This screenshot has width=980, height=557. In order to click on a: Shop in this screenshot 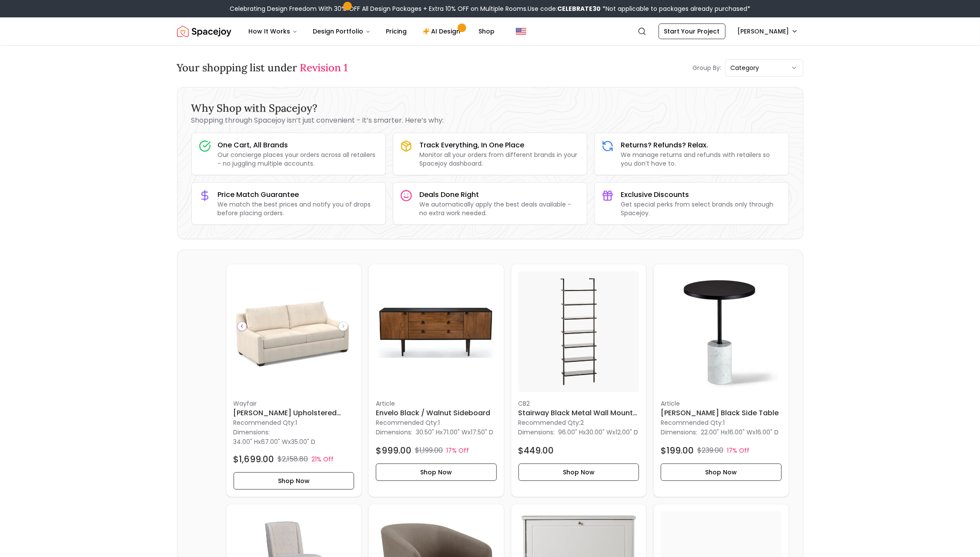, I will do `click(487, 31)`.